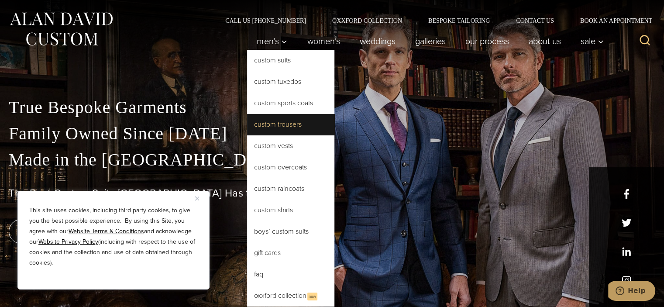  What do you see at coordinates (312, 296) in the screenshot?
I see `span: New` at bounding box center [312, 296].